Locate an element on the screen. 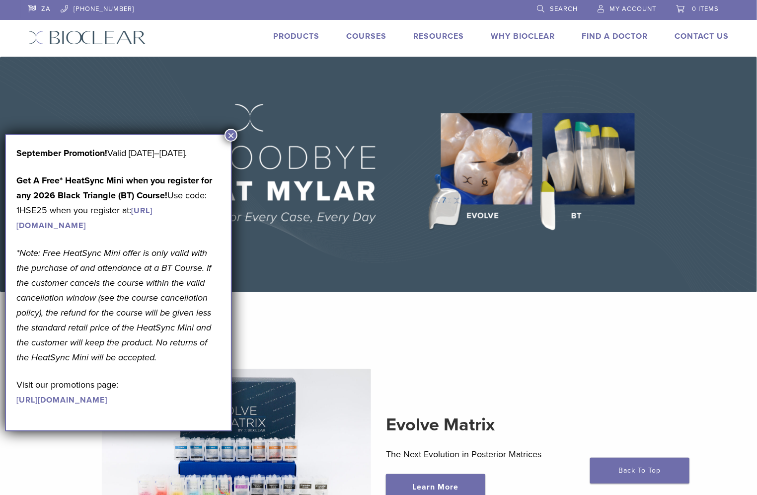 The image size is (757, 495). img: Bioclear is located at coordinates (87, 37).